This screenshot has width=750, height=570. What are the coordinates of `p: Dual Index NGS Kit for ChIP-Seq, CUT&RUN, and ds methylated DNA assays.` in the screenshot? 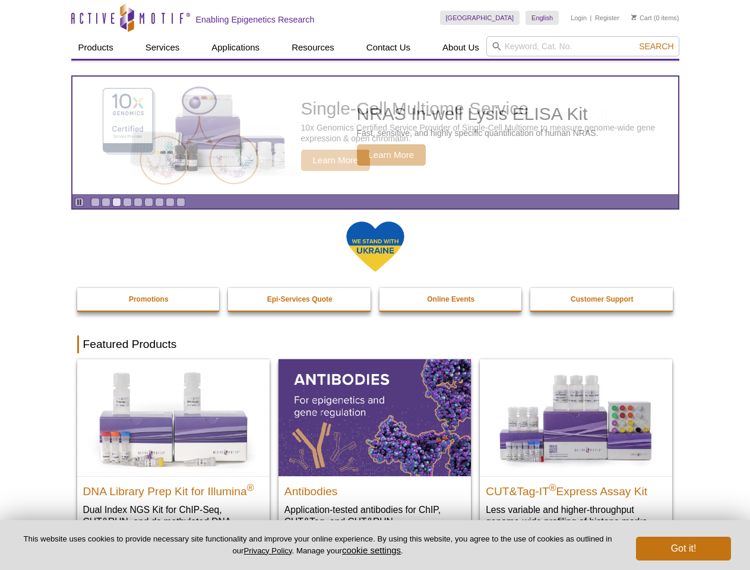 It's located at (173, 521).